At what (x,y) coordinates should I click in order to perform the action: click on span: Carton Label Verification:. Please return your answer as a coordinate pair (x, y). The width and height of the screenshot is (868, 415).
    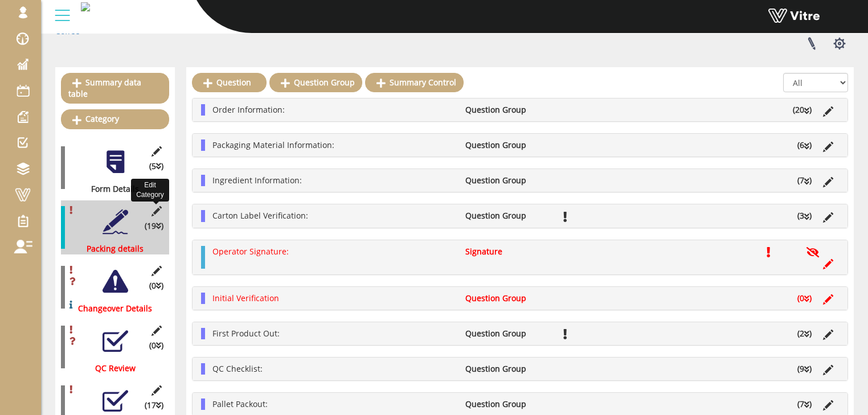
    Looking at the image, I should click on (260, 215).